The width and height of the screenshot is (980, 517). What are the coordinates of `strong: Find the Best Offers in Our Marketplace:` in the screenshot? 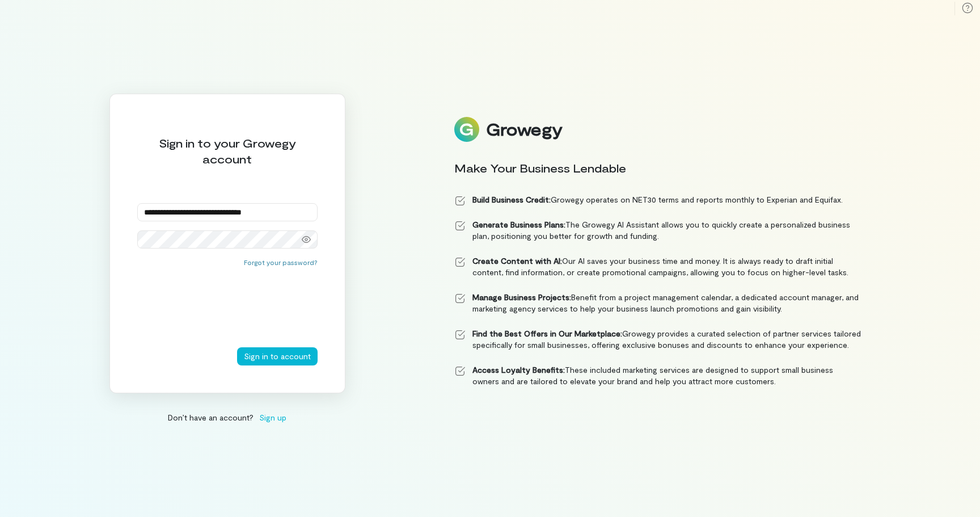 It's located at (548, 333).